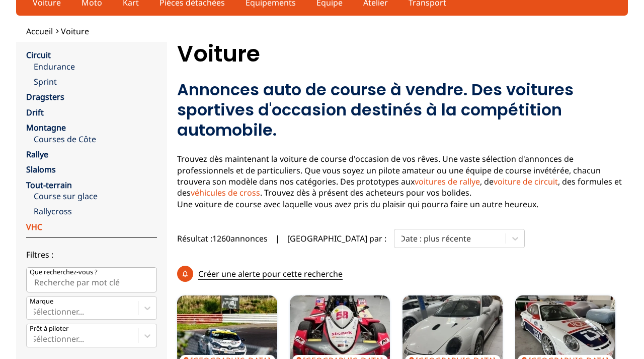  Describe the element at coordinates (39, 31) in the screenshot. I see `span: Accueil` at that location.